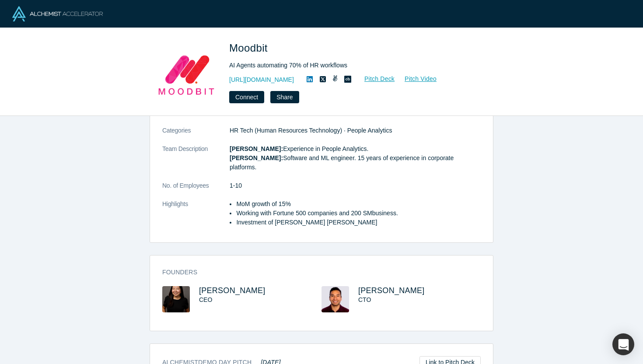  What do you see at coordinates (196, 117) in the screenshot?
I see `dt: Incorporated in` at bounding box center [196, 117].